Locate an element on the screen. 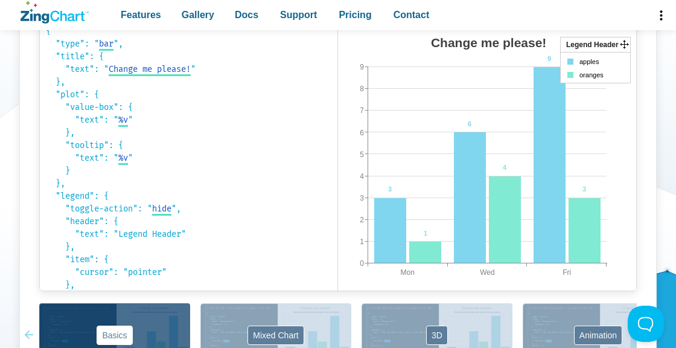 The width and height of the screenshot is (676, 348). span: bar is located at coordinates (106, 43).